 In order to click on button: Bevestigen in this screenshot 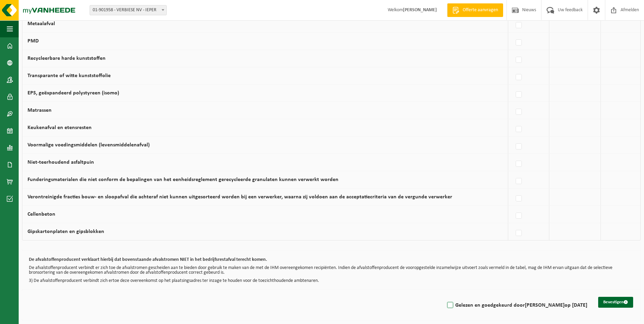, I will do `click(615, 302)`.